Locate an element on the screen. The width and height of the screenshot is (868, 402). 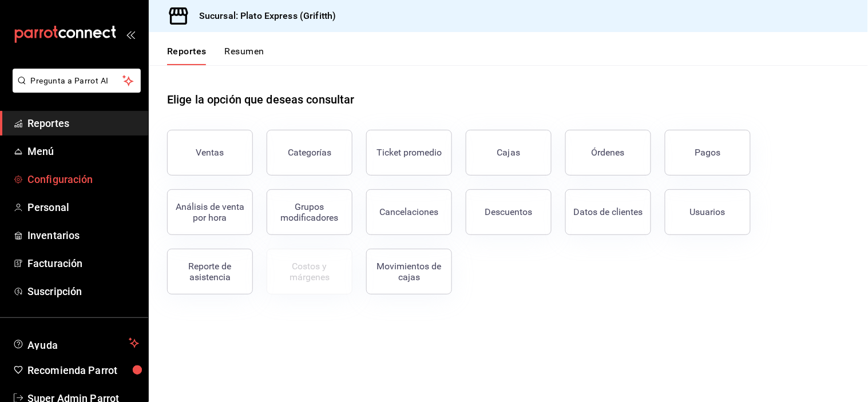
div: Reporte de asistencia is located at coordinates (210, 272).